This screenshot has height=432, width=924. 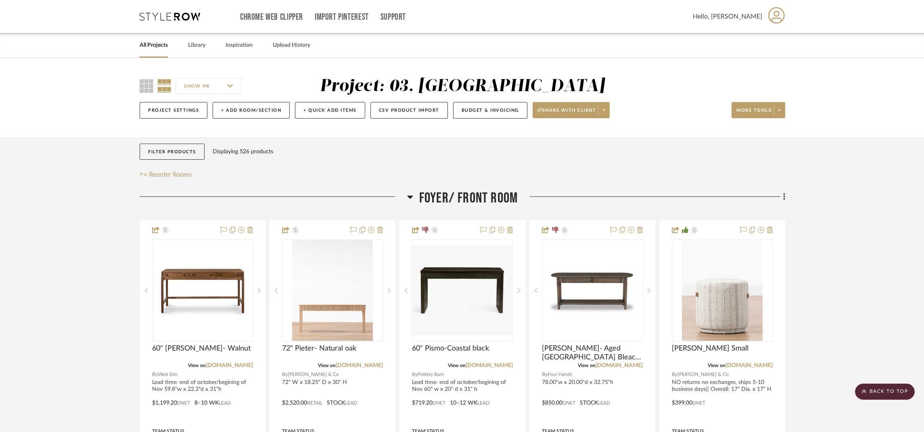 I want to click on a: All Projects, so click(x=154, y=45).